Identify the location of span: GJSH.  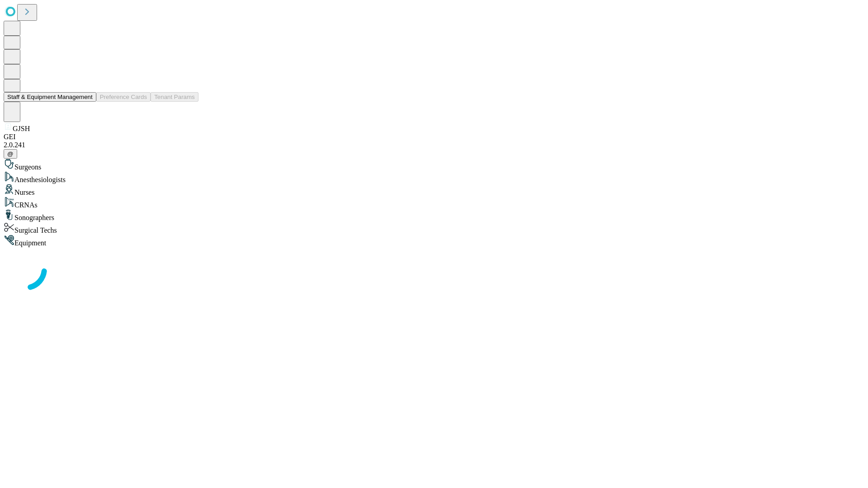
(21, 128).